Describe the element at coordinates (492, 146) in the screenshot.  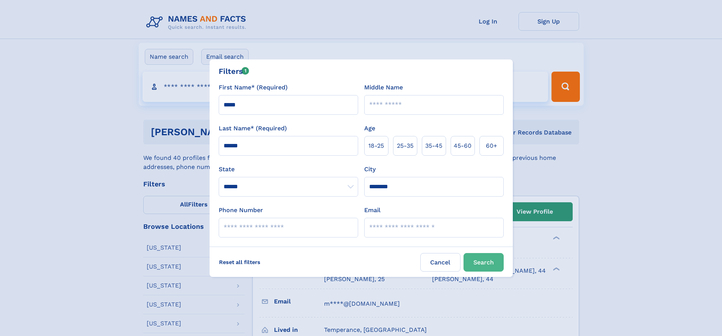
I see `span: 60+` at that location.